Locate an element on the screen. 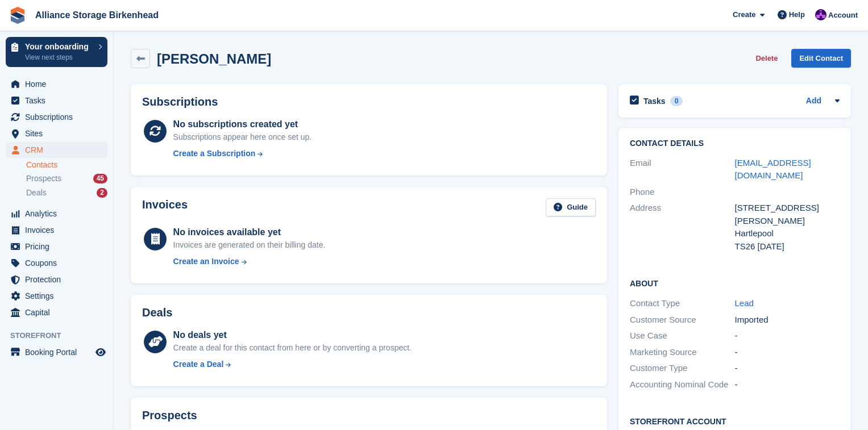 This screenshot has width=868, height=430. span: Help is located at coordinates (797, 15).